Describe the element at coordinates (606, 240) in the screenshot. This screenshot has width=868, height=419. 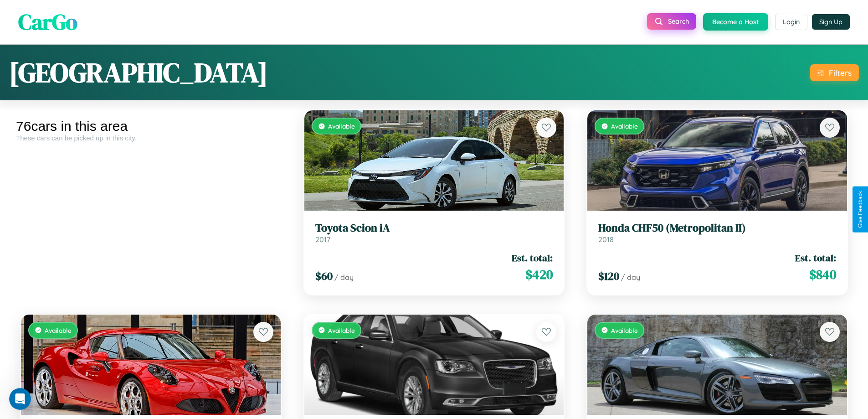
I see `span: 2018` at that location.